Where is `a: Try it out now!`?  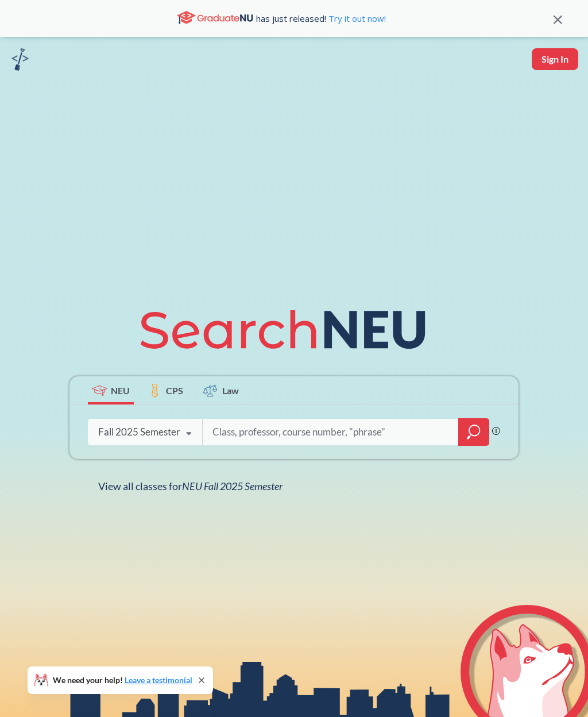 a: Try it out now! is located at coordinates (356, 18).